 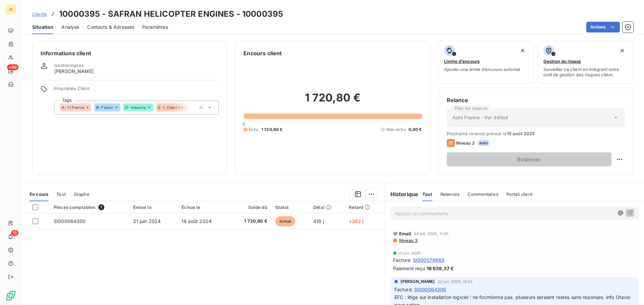 I want to click on span: 22 juil. 2025, 10:52, so click(x=455, y=282).